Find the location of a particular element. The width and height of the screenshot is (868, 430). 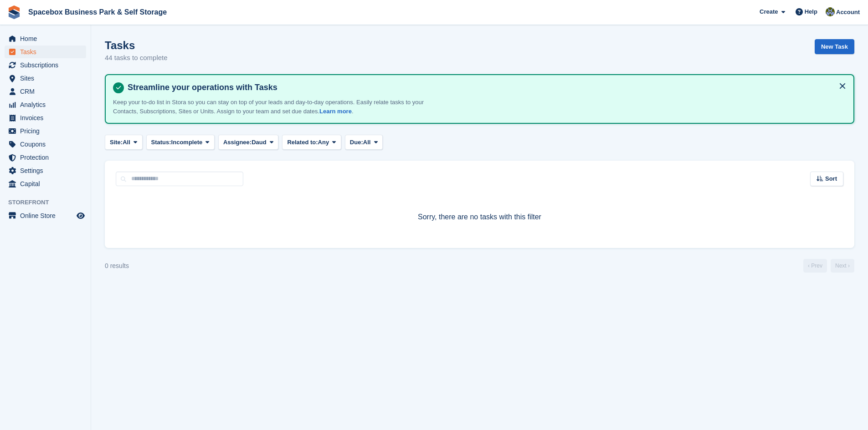

span: Subscriptions is located at coordinates (47, 65).